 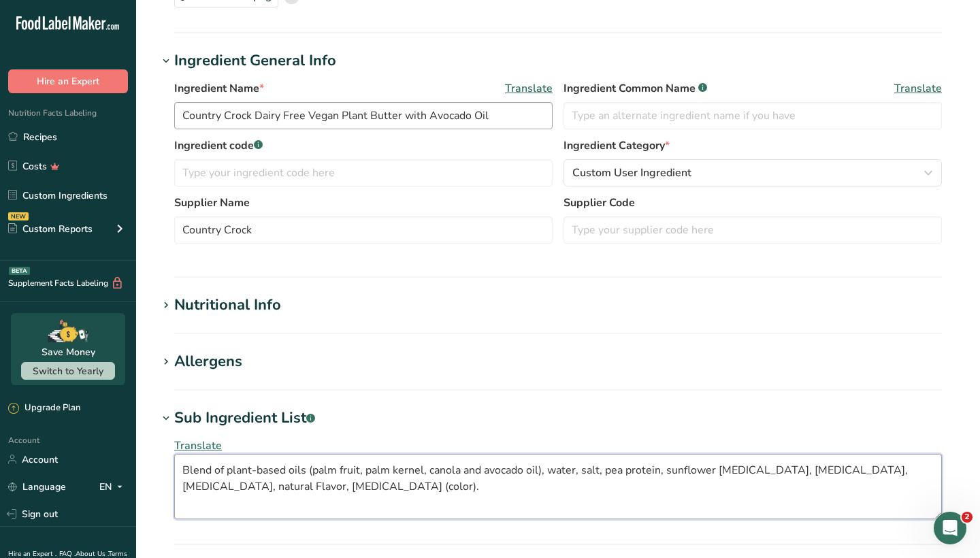 I want to click on div: Custom Reports, so click(x=50, y=228).